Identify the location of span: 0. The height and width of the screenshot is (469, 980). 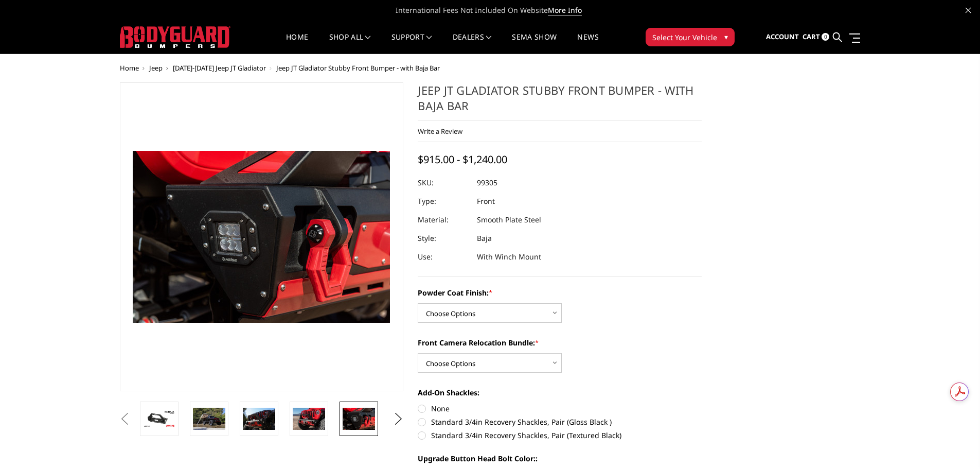
(825, 37).